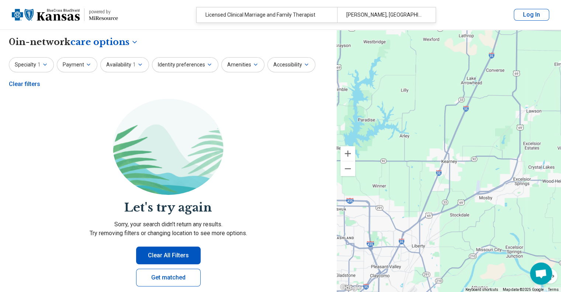  Describe the element at coordinates (348, 169) in the screenshot. I see `button: Zoom out` at that location.